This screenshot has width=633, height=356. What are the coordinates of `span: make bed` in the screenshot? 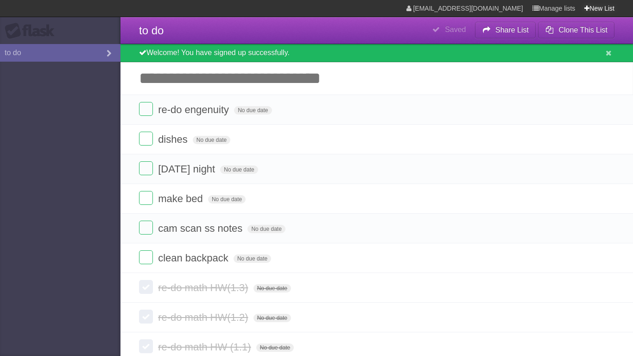 It's located at (182, 198).